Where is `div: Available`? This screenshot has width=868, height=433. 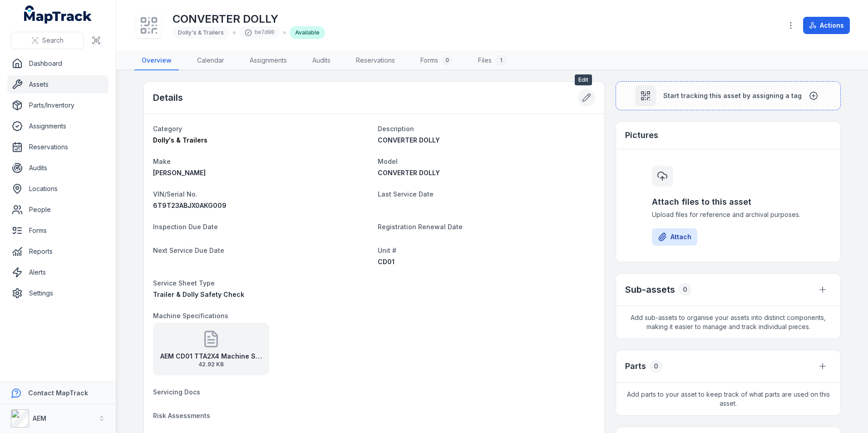 div: Available is located at coordinates (307, 32).